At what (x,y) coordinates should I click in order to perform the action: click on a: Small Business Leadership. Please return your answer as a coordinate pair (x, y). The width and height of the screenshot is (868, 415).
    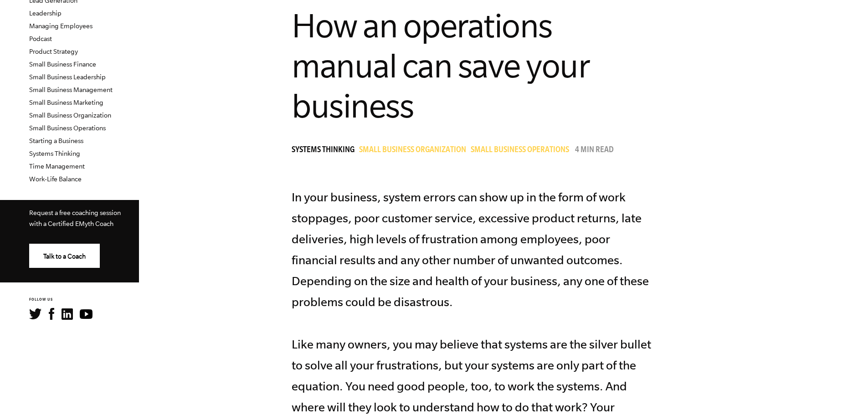
    Looking at the image, I should click on (67, 77).